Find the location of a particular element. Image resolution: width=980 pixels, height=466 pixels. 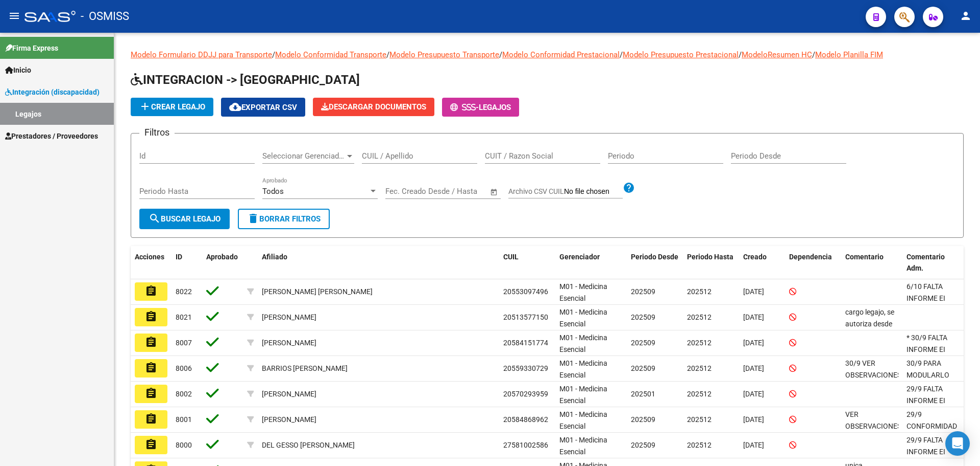

span: Aprobado is located at coordinates (222, 256).